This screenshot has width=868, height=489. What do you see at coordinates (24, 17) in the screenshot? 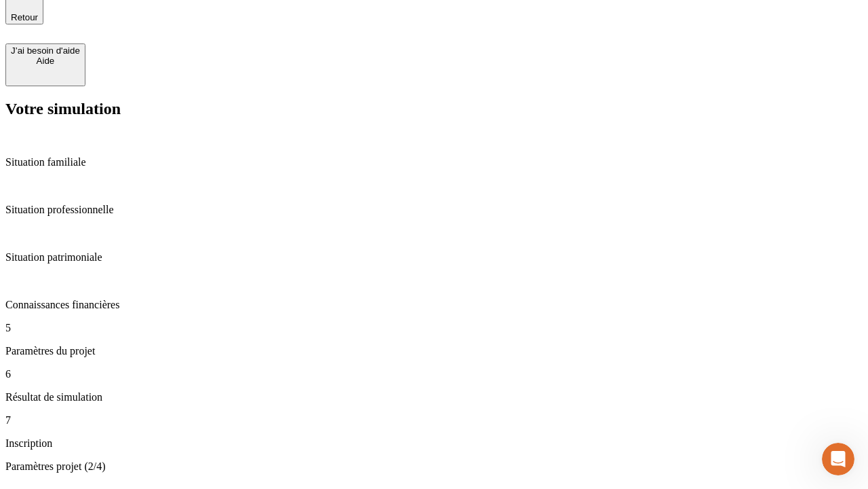
I see `span: Retour` at bounding box center [24, 17].